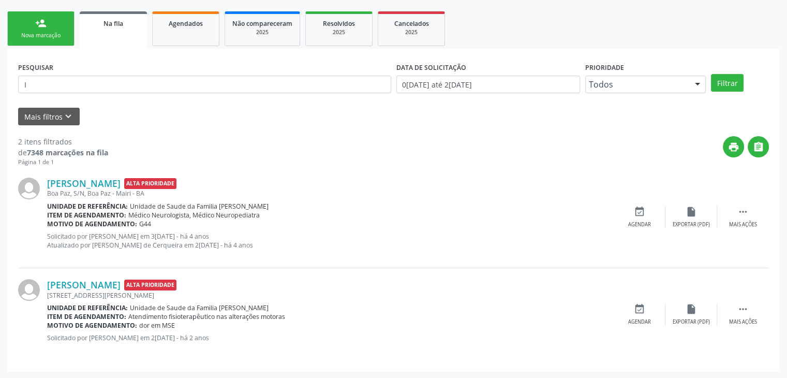 This screenshot has width=787, height=378. What do you see at coordinates (63, 152) in the screenshot?
I see `div: de` at bounding box center [63, 152].